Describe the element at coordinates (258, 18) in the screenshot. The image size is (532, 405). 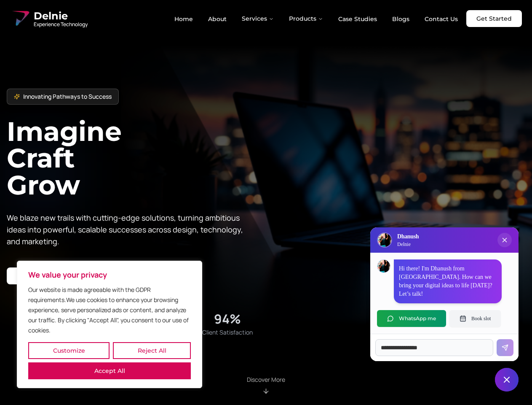
I see `button: Services` at that location.